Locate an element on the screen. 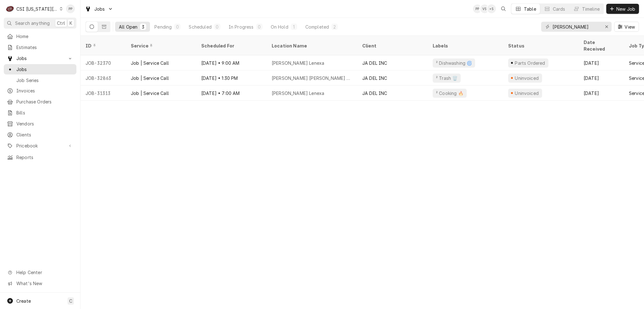 Image resolution: width=644 pixels, height=309 pixels. div: Service is located at coordinates (161, 46).